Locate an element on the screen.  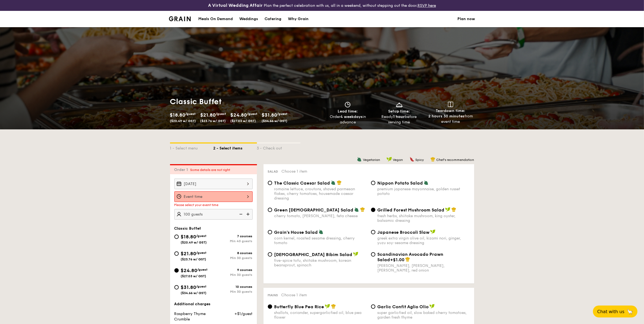
span: Classic Buffet is located at coordinates (188, 229).